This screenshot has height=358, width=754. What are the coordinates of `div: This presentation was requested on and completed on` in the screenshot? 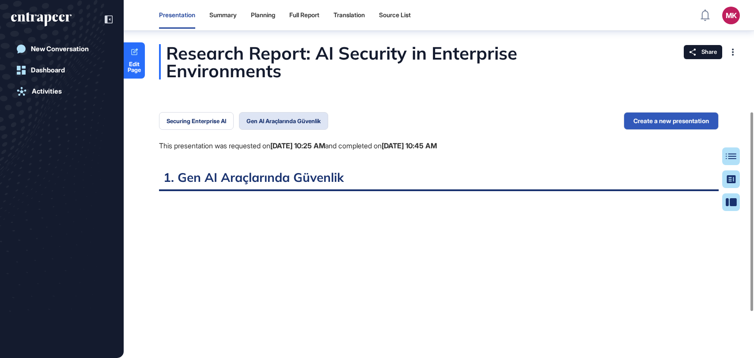 It's located at (298, 146).